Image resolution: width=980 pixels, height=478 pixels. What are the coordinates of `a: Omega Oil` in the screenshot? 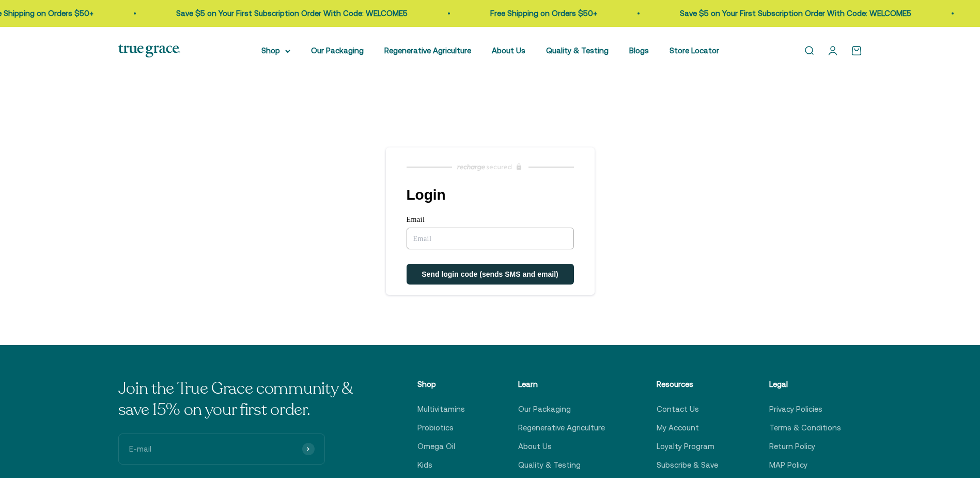 It's located at (436, 447).